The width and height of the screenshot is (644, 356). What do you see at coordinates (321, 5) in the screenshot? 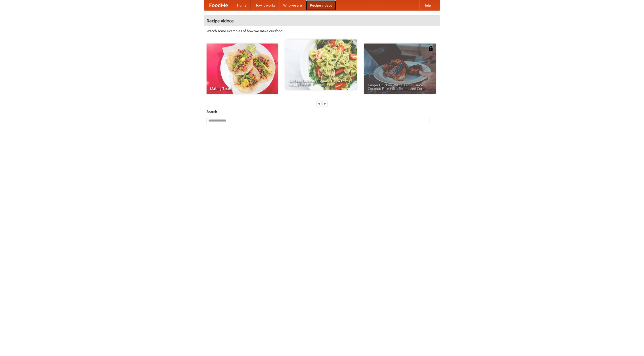
I see `a: Recipe videos` at bounding box center [321, 5].